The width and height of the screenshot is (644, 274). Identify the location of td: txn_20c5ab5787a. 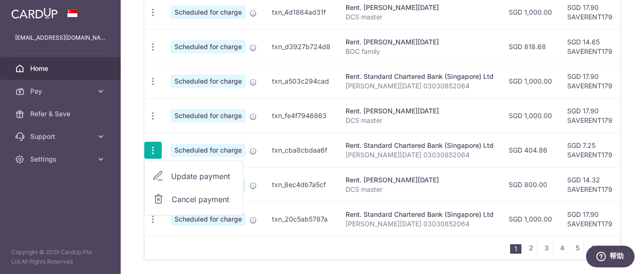
(301, 219).